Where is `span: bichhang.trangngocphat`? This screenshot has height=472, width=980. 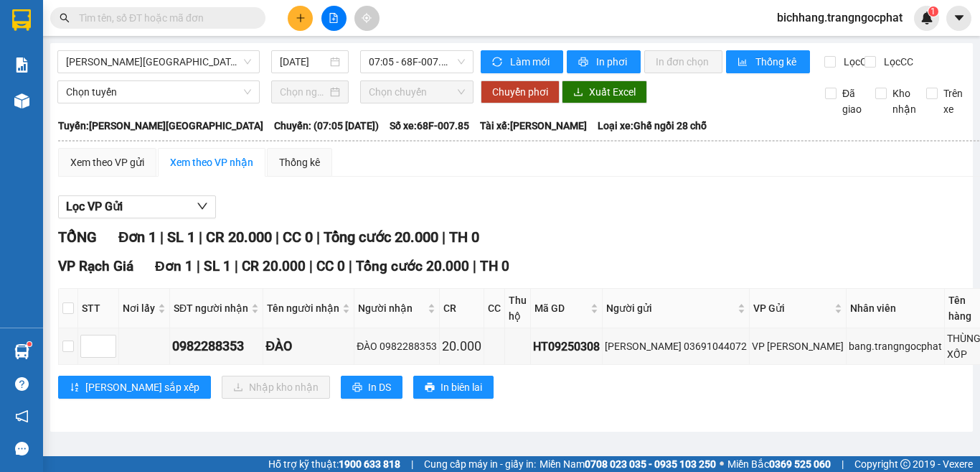
span: bichhang.trangngocphat is located at coordinates (840, 17).